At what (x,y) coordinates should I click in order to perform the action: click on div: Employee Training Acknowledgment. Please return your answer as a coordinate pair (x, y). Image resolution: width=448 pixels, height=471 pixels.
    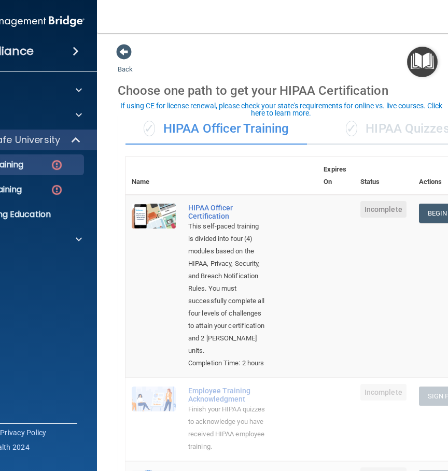
    Looking at the image, I should click on (226, 395).